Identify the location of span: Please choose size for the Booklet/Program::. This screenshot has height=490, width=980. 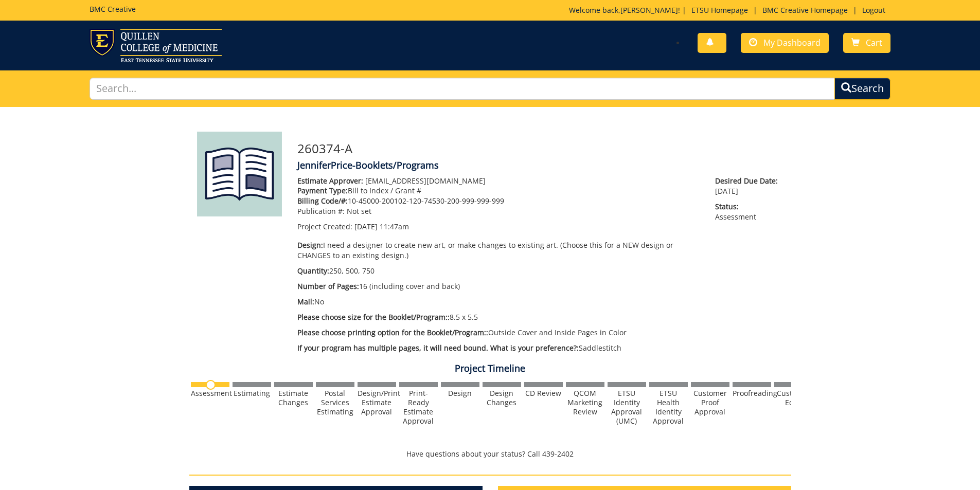
(373, 316).